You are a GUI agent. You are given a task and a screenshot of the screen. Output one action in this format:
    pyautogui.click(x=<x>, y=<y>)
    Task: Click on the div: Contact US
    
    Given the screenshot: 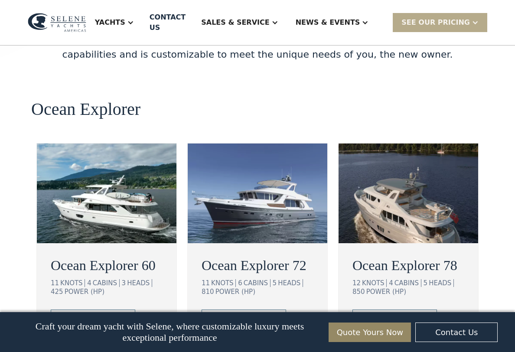 What is the action you would take?
    pyautogui.click(x=167, y=23)
    